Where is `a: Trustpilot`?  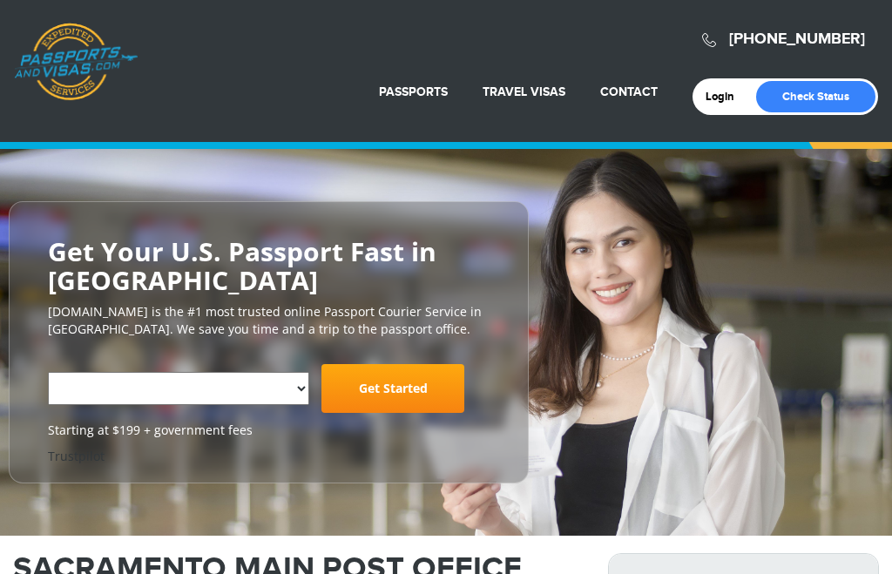 a: Trustpilot is located at coordinates (76, 456).